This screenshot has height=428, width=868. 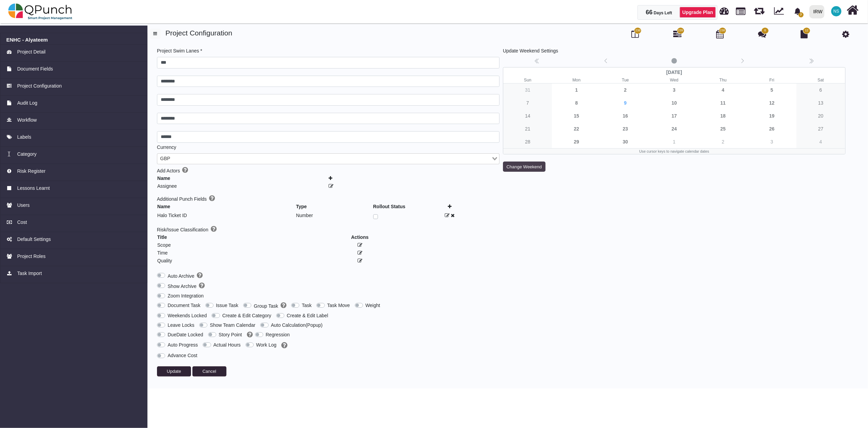 I want to click on a: IRW, so click(x=817, y=12).